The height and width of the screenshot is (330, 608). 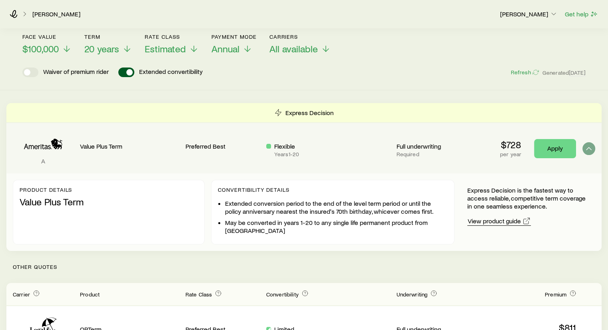 I want to click on a: Apply, so click(x=555, y=149).